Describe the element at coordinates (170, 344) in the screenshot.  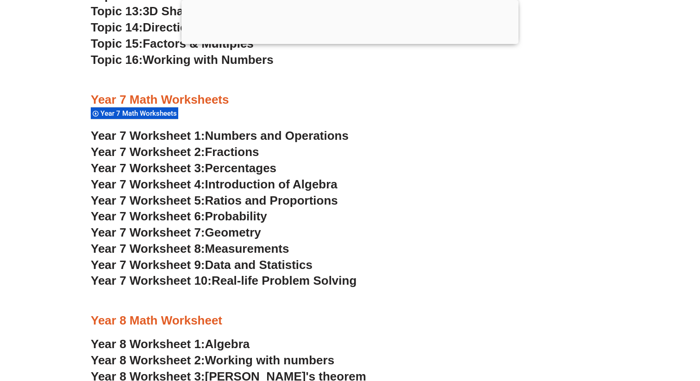
I see `a: Year 8 Worksheet 1:Algebra` at that location.